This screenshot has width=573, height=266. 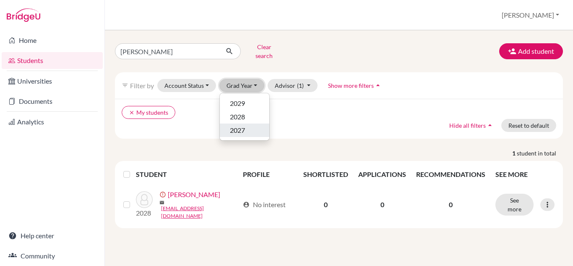 What do you see at coordinates (451, 174) in the screenshot?
I see `th: RECOMMENDATIONS` at bounding box center [451, 174].